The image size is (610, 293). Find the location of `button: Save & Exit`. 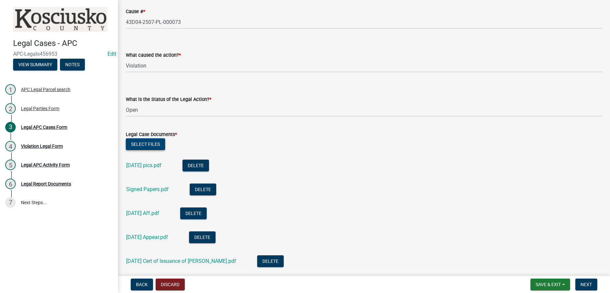

button: Save & Exit is located at coordinates (550, 284).